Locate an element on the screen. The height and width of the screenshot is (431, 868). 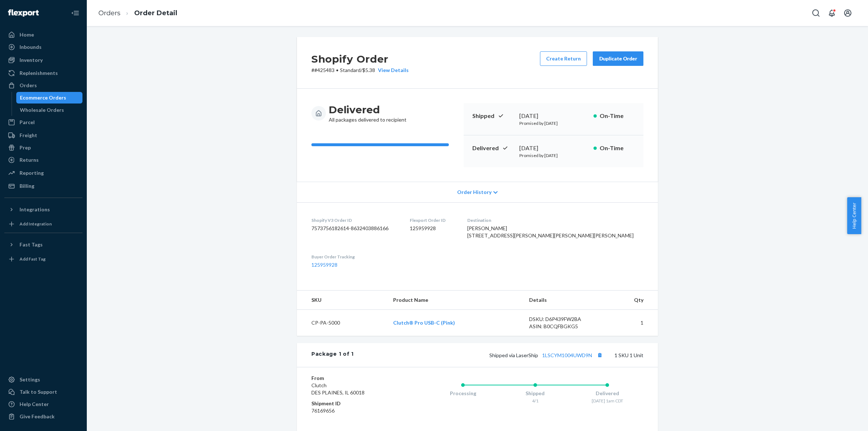
div: All packages delivered to recipient is located at coordinates (367, 113).